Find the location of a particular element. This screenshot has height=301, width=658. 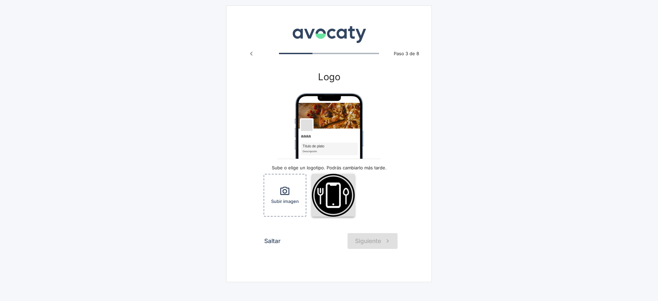

button: Paso anterior is located at coordinates (251, 53).